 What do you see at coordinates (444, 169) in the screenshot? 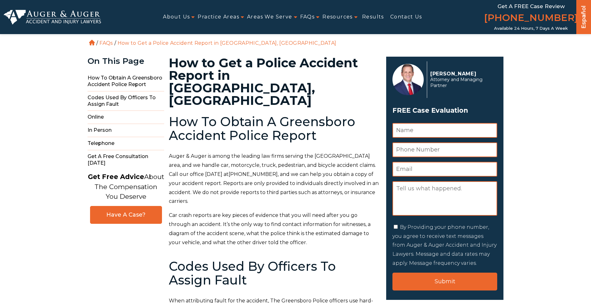
I see `input: Email` at bounding box center [444, 169].